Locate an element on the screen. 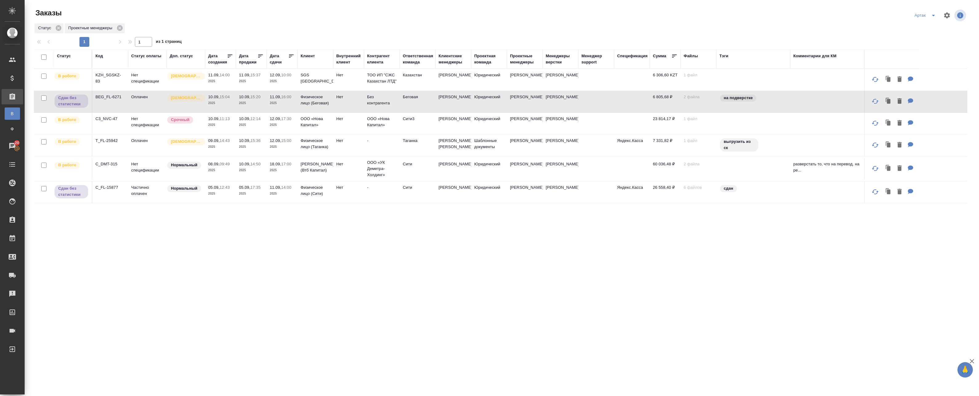 Image resolution: width=979 pixels, height=396 pixels. div: Доп. статус is located at coordinates (181, 56).